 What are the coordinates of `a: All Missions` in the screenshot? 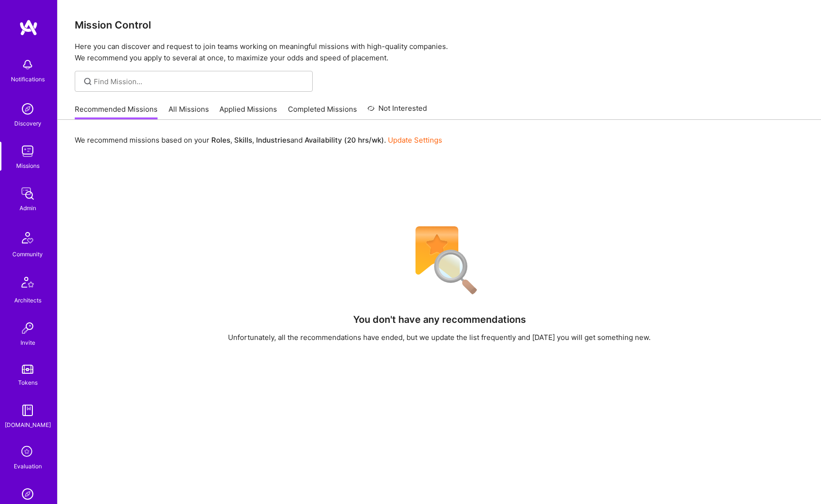 It's located at (188, 112).